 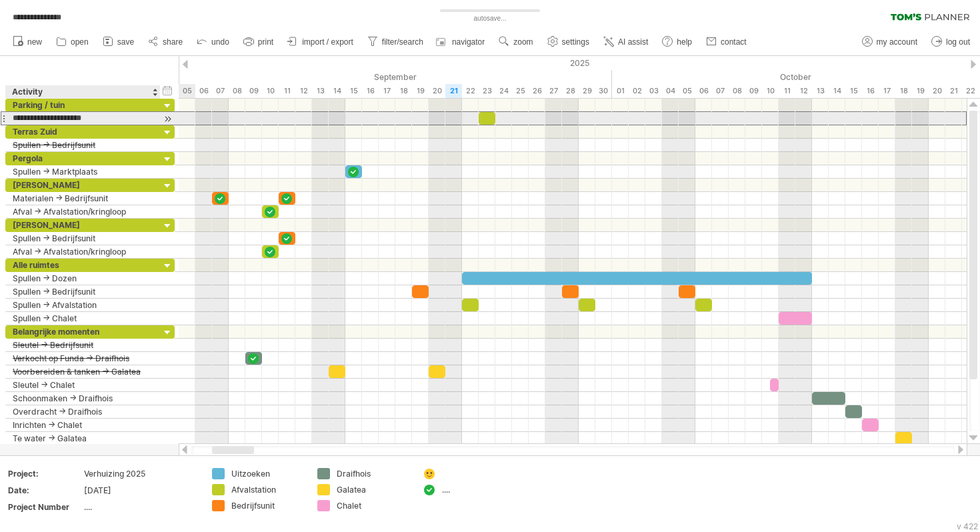 What do you see at coordinates (45, 490) in the screenshot?
I see `div: Date:` at bounding box center [45, 490].